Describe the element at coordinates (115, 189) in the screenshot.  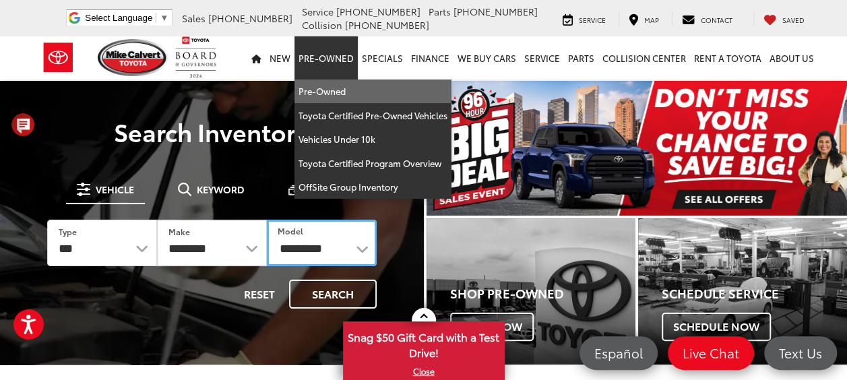
I see `span: Vehicle` at that location.